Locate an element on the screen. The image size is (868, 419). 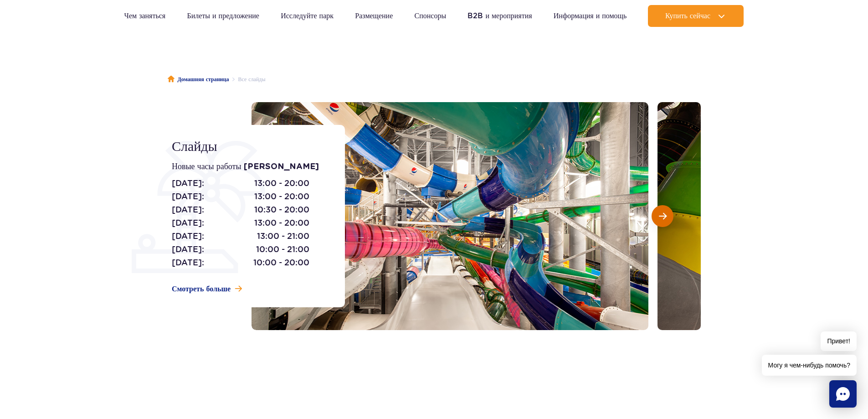
a: B2B и мероприятия is located at coordinates (499, 16).